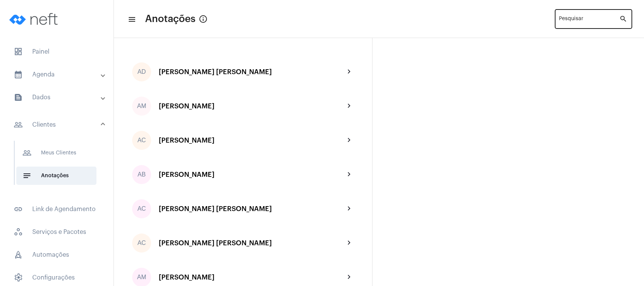  I want to click on mat-panel-title: Clientes, so click(58, 125).